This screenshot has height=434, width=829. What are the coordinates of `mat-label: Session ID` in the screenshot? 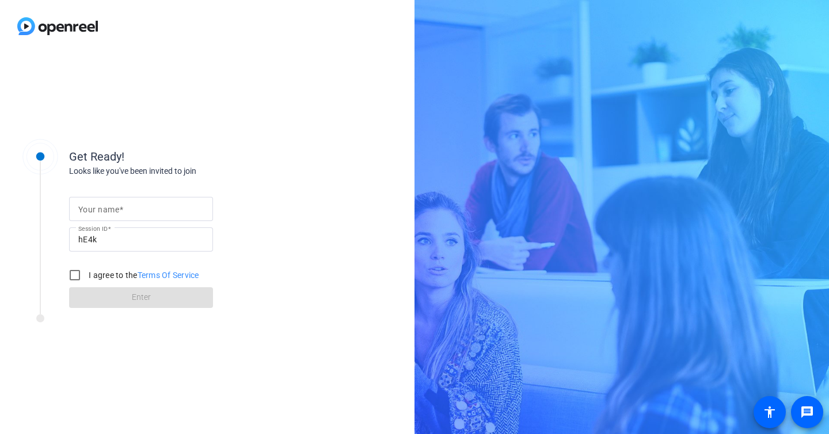 It's located at (93, 228).